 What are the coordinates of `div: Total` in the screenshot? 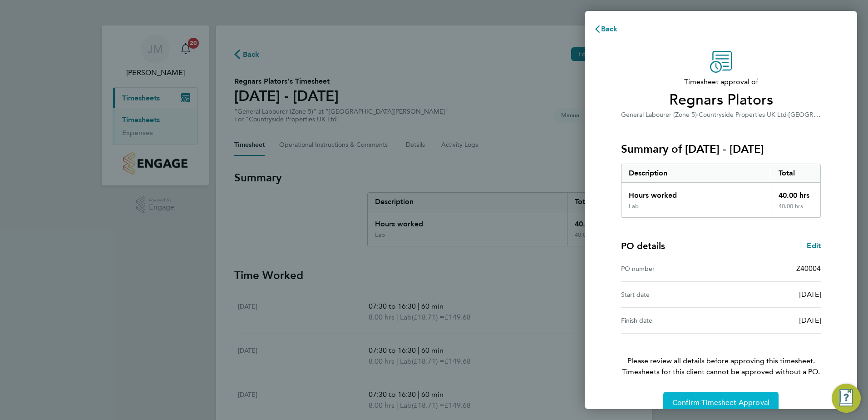 It's located at (796, 173).